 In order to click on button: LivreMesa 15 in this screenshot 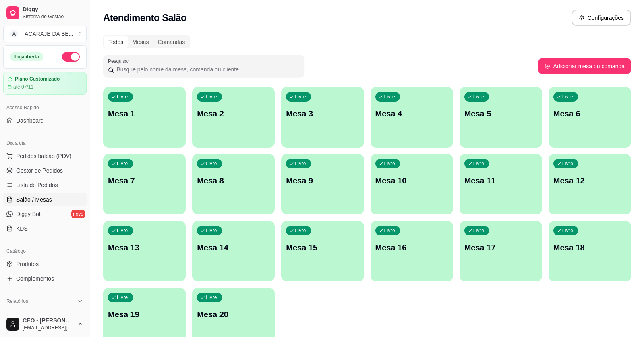, I will do `click(322, 251)`.